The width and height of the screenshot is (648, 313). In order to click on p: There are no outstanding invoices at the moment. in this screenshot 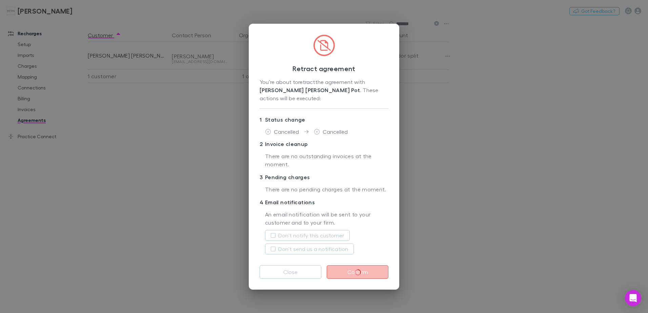, I will do `click(327, 161)`.